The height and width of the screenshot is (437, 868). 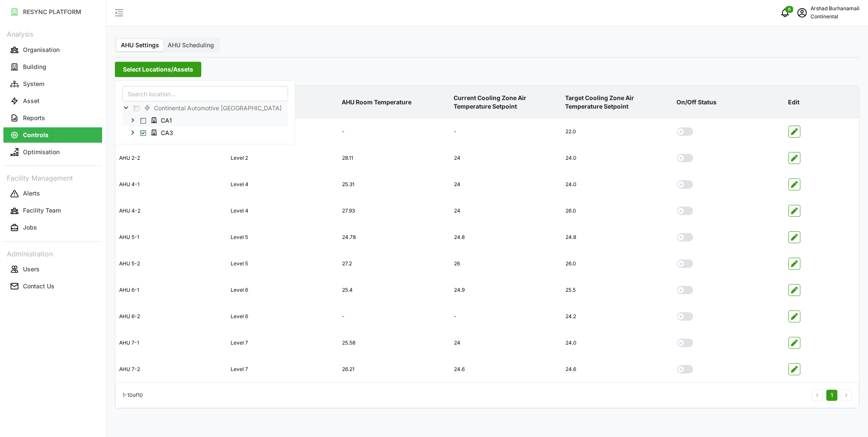 What do you see at coordinates (53, 135) in the screenshot?
I see `button: Controls` at bounding box center [53, 135].